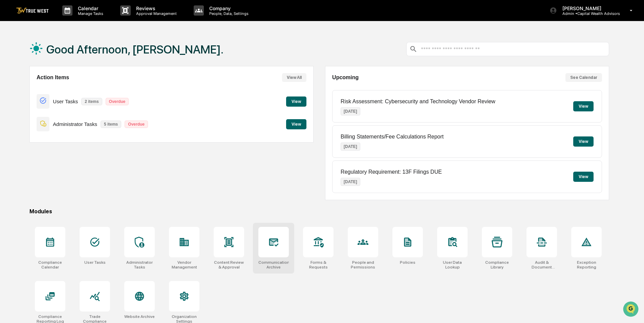 The width and height of the screenshot is (644, 323). What do you see at coordinates (67, 55) in the screenshot?
I see `div: Start new chat` at bounding box center [67, 55].